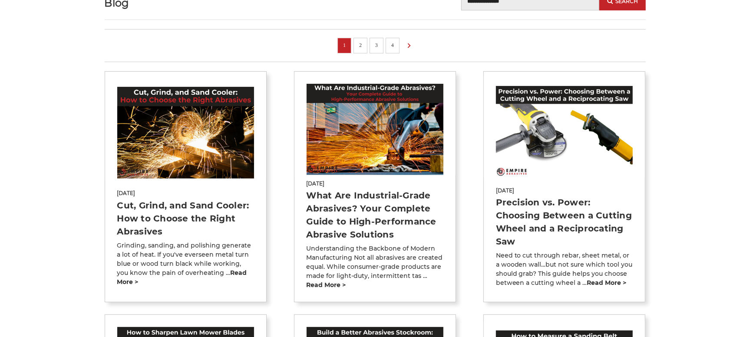 The image size is (750, 337). I want to click on p: Need to cut through rebar, sheet metal, or a wooden wall…but not sure which tool you should grab?..., so click(565, 269).